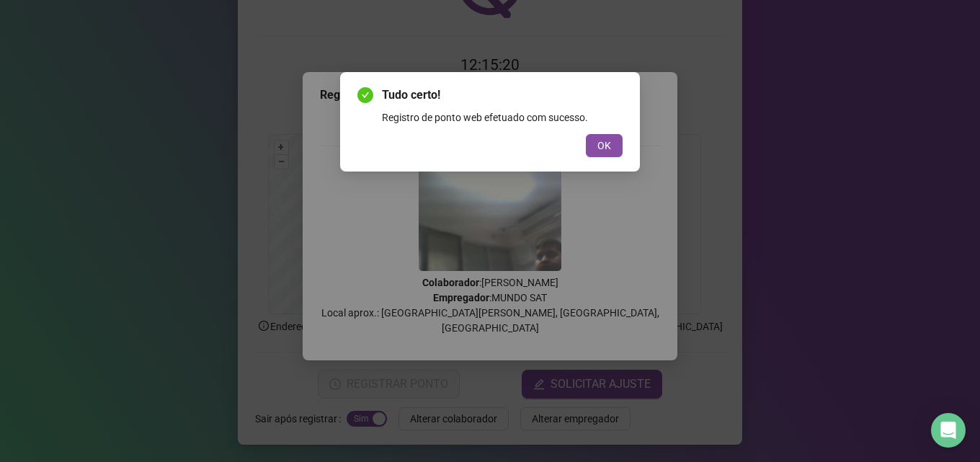  I want to click on span: OK, so click(604, 146).